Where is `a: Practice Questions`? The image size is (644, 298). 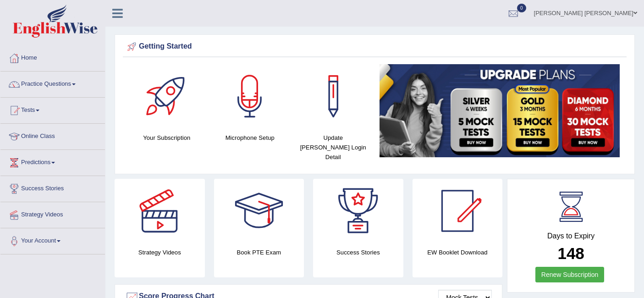
a: Practice Questions is located at coordinates (52, 83).